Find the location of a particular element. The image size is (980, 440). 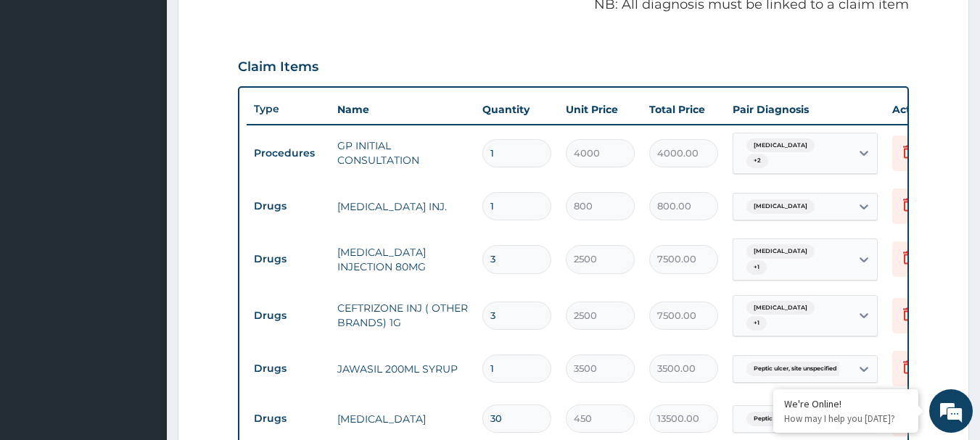

textarea: Type your message and hit 'Enter' is located at coordinates (142, 315).